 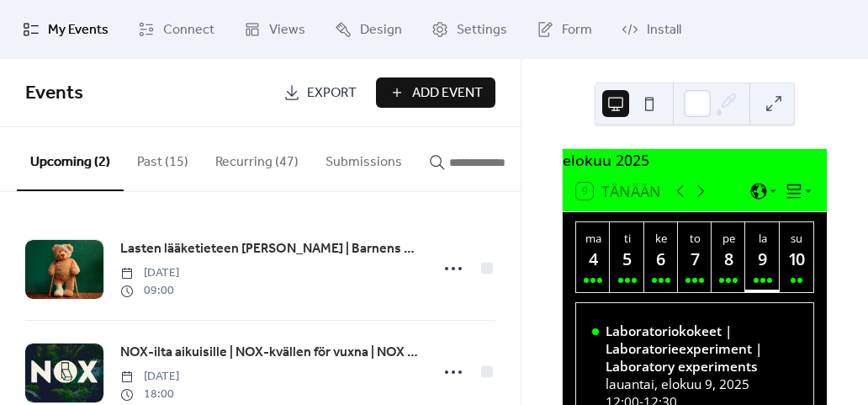 I want to click on button: la9, so click(x=762, y=256).